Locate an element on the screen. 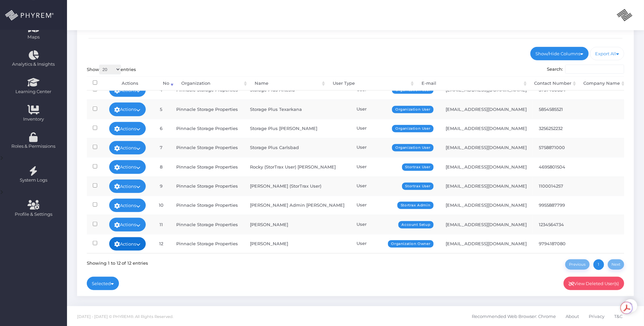  div: Showing 1 to 12 of 12 entries is located at coordinates (118, 262).